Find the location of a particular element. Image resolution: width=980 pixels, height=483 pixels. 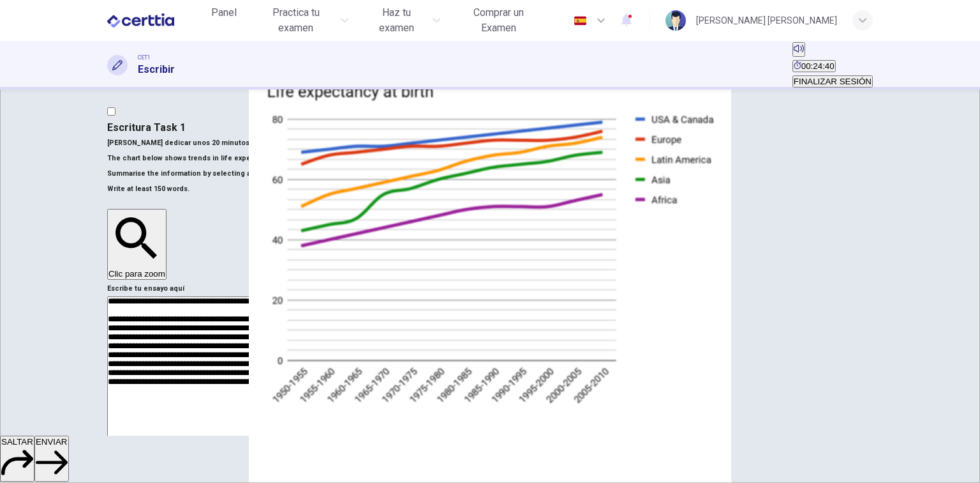

h1: Escribir is located at coordinates (156, 70).